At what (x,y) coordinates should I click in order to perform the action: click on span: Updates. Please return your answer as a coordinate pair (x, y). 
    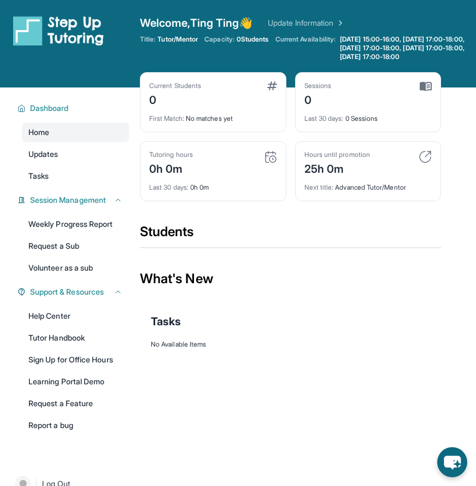
    Looking at the image, I should click on (43, 154).